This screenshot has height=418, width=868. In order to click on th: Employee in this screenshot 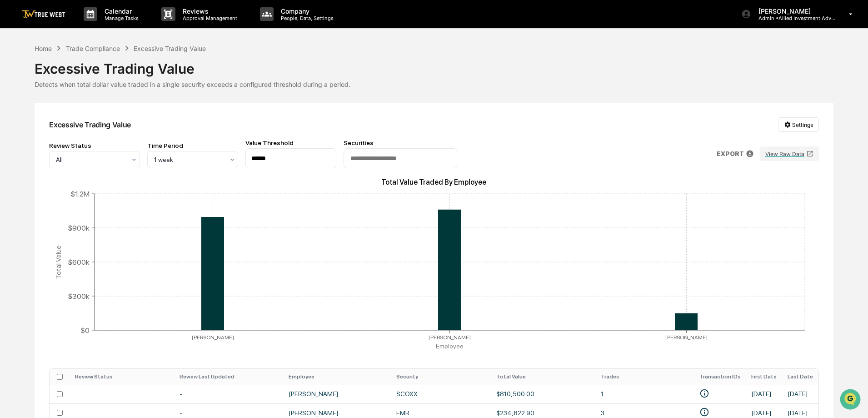, I will do `click(337, 376)`.